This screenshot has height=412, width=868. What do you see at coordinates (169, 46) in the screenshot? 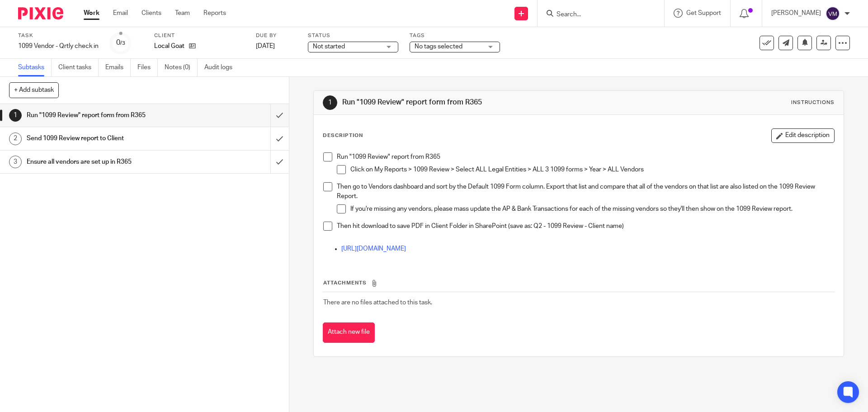
I see `p: Local Goat` at bounding box center [169, 46].